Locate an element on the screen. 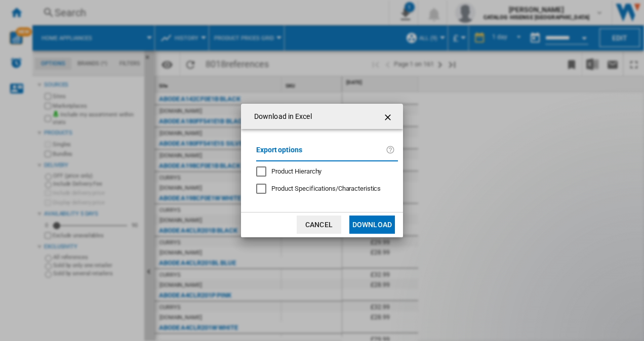 This screenshot has width=644, height=341. button: getI18NText('BUTTONS.CLOSE_DIALOG') is located at coordinates (389, 117).